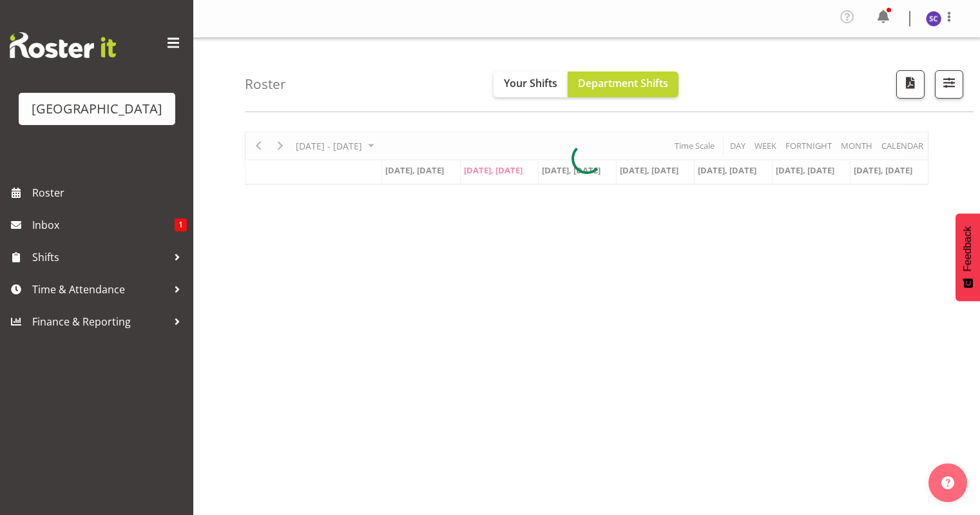  I want to click on img: help-xxl-2.png, so click(947, 482).